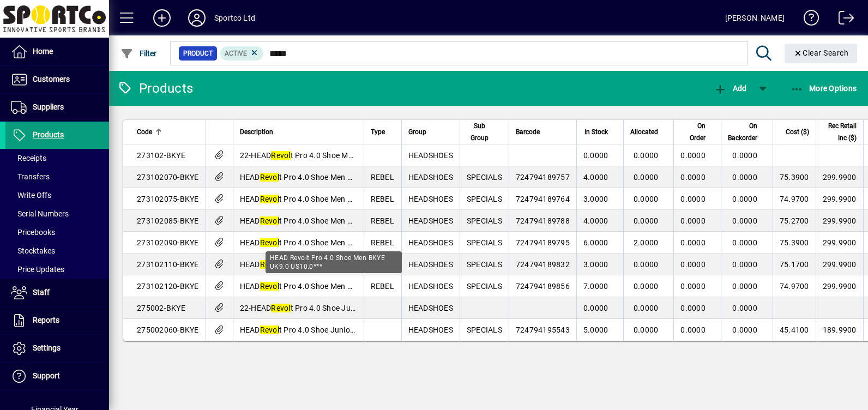 This screenshot has height=410, width=868. I want to click on span: More Options, so click(824, 88).